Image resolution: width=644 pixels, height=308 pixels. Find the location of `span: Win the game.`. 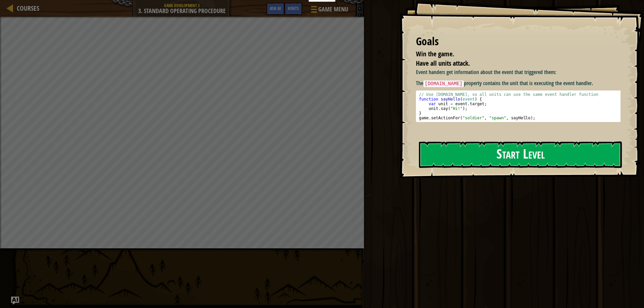

span: Win the game. is located at coordinates (435, 54).